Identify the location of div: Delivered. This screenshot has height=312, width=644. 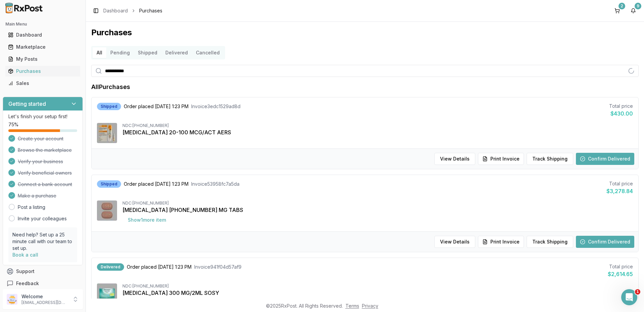
(111, 267).